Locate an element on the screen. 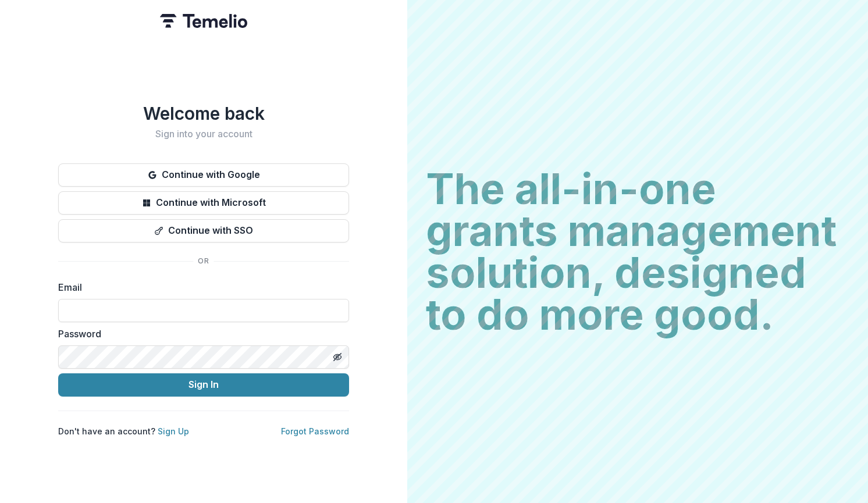  img: Temelio is located at coordinates (204, 21).